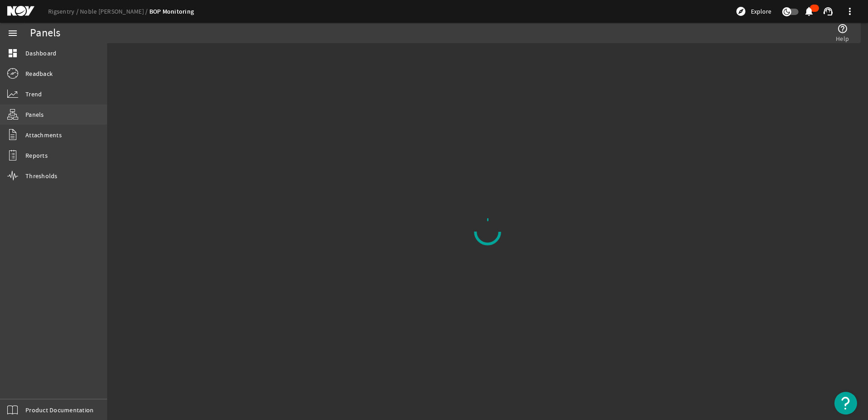 This screenshot has height=420, width=868. I want to click on a: Rigsentry, so click(64, 12).